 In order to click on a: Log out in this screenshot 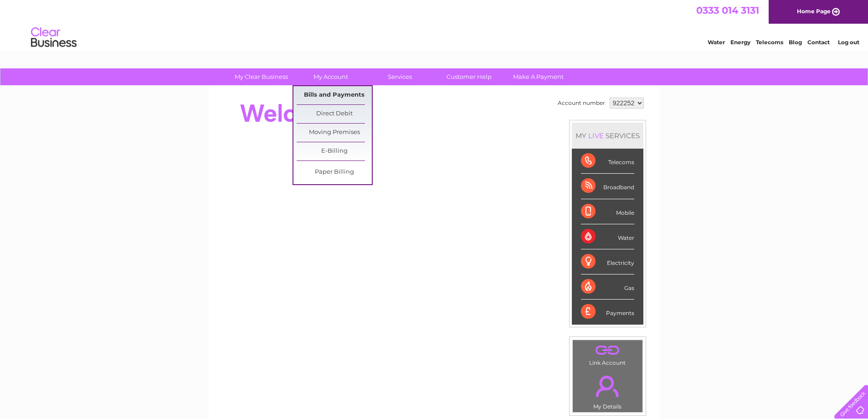, I will do `click(849, 42)`.